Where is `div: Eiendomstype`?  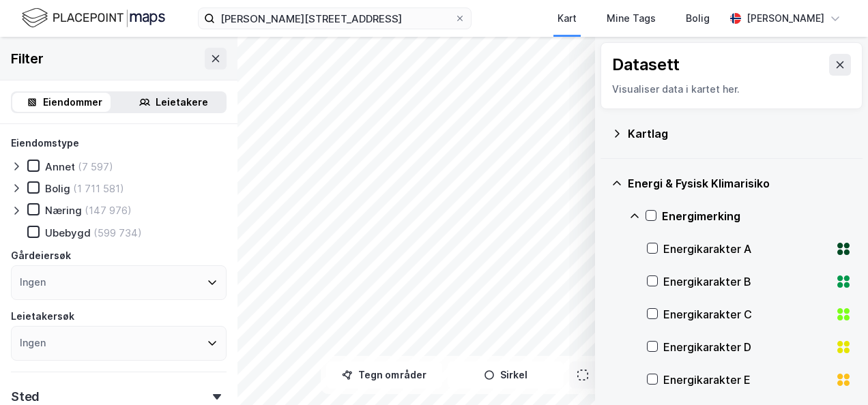
div: Eiendomstype is located at coordinates (45, 143).